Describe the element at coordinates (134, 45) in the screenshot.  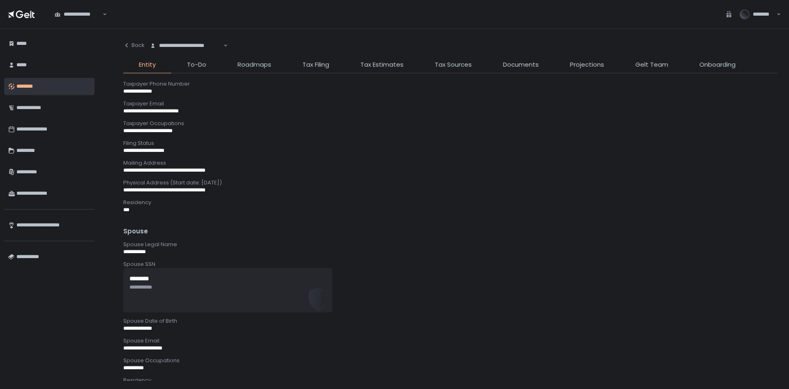
I see `button: Back` at that location.